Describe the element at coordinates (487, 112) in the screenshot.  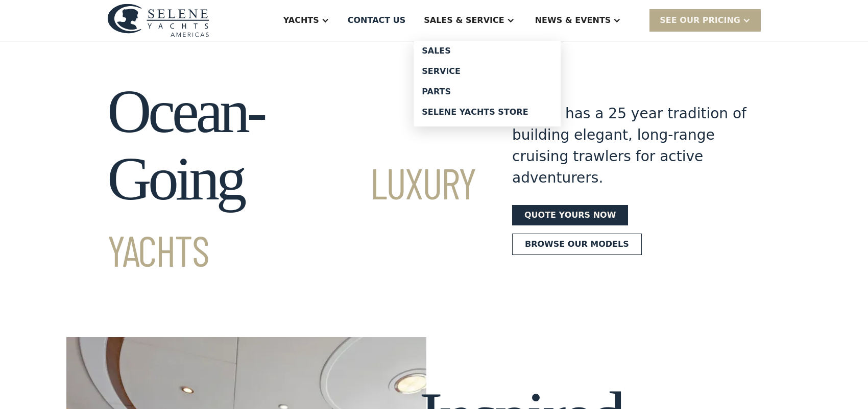
I see `div: Selene Yachts Store` at that location.